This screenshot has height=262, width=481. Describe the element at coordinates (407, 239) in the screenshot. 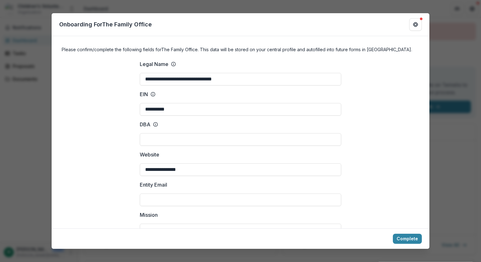

I see `button: Complete` at that location.